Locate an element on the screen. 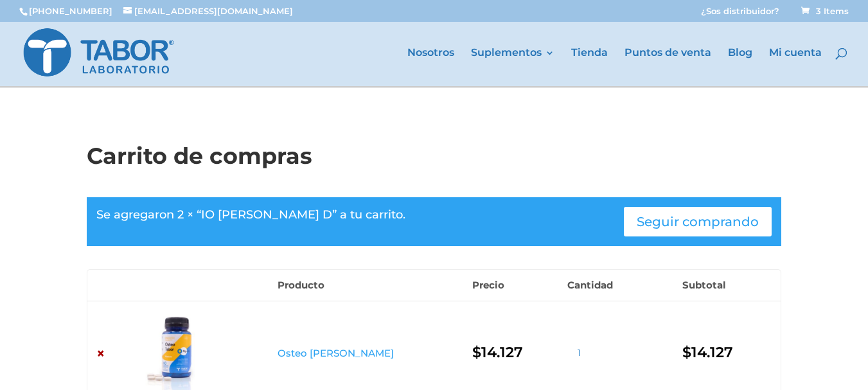  th: Producto is located at coordinates (369, 286).